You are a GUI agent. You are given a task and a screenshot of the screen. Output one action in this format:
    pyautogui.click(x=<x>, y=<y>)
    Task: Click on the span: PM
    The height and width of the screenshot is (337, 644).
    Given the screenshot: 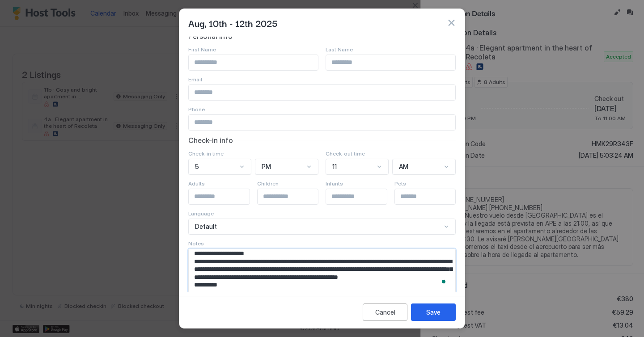 What is the action you would take?
    pyautogui.click(x=266, y=166)
    